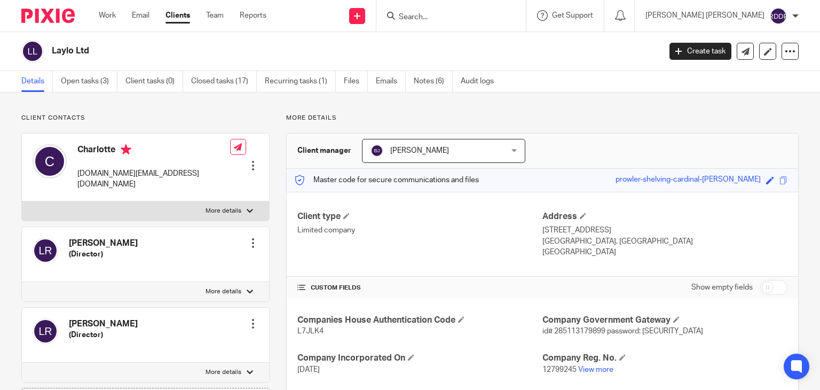 The width and height of the screenshot is (820, 390). I want to click on a: Email, so click(140, 15).